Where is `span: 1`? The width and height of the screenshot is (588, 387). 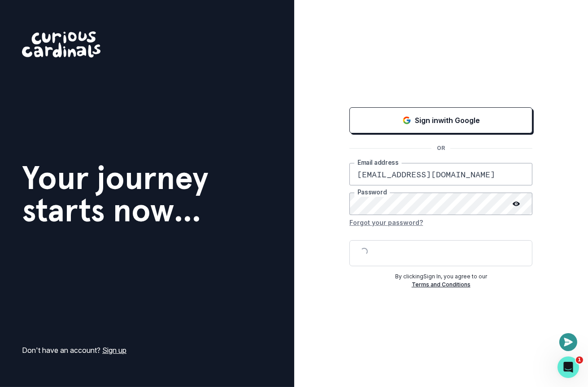
span: 1 is located at coordinates (580, 360).